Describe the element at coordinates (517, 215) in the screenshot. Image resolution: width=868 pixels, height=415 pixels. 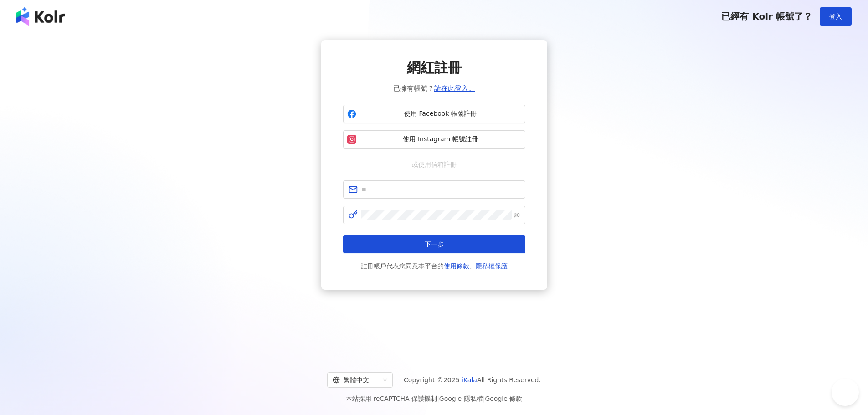
I see `span: eye-invisible` at that location.